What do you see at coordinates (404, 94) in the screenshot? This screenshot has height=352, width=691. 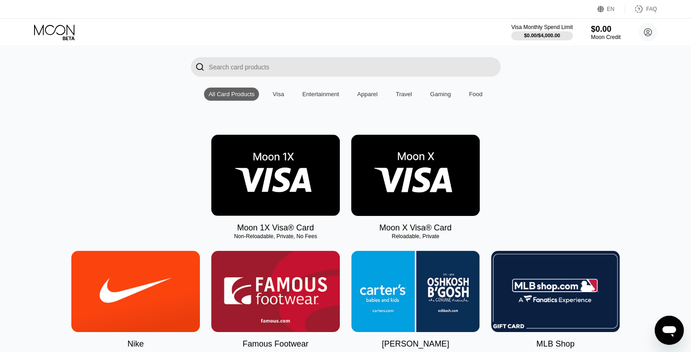 I see `div: Travel` at bounding box center [404, 94].